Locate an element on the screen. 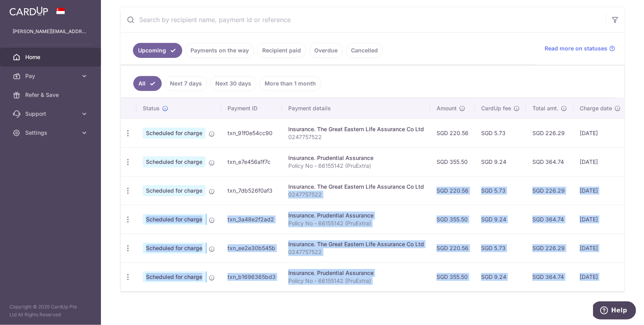 This screenshot has width=644, height=325. td: txn_e7e456a1f7c is located at coordinates (252, 162).